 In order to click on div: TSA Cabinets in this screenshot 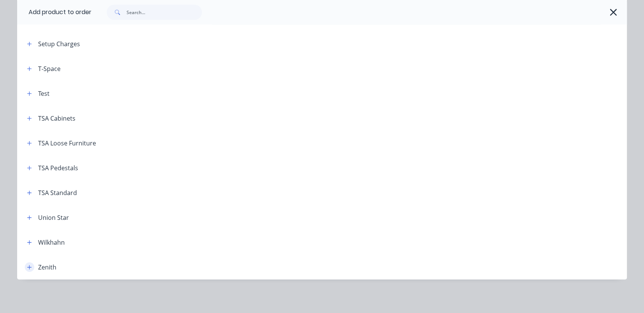, I will do `click(57, 118)`.